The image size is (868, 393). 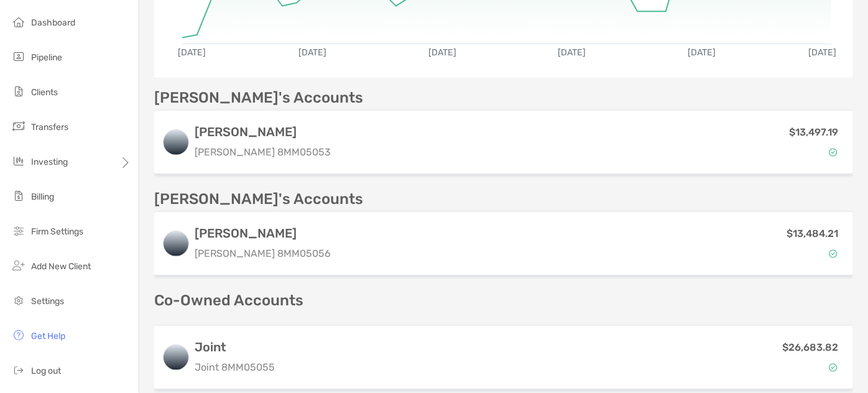 What do you see at coordinates (47, 57) in the screenshot?
I see `span: Pipeline` at bounding box center [47, 57].